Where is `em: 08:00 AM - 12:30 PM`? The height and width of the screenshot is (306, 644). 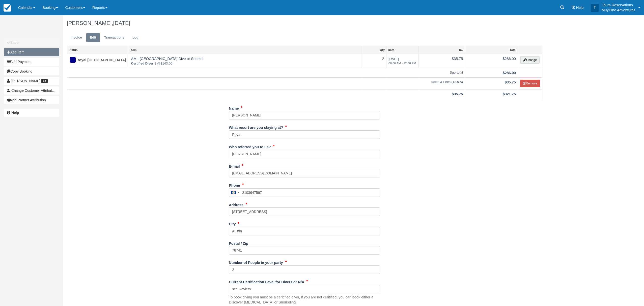
em: 08:00 AM - 12:30 PM is located at coordinates (402, 63).